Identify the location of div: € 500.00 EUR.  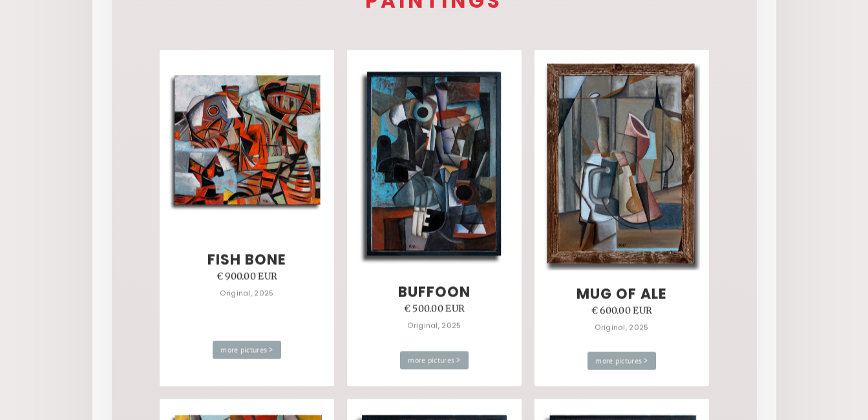
(434, 309).